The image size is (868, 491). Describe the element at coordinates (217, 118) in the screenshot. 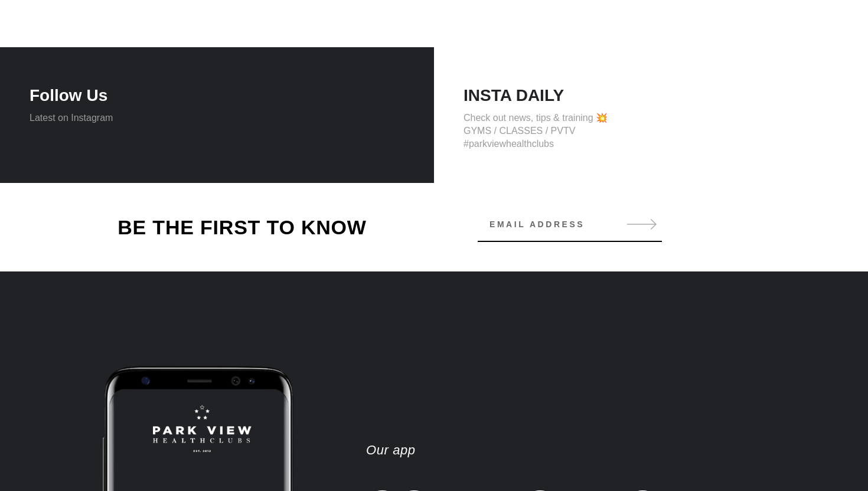

I see `p: Latest on Instagram` at that location.